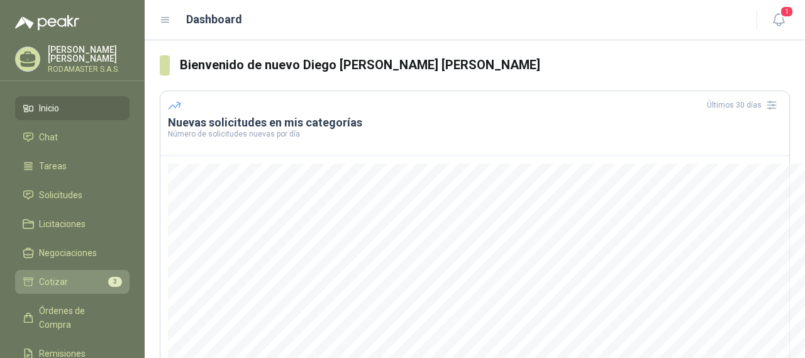 This screenshot has width=805, height=358. Describe the element at coordinates (78, 318) in the screenshot. I see `span: Órdenes de Compra` at that location.